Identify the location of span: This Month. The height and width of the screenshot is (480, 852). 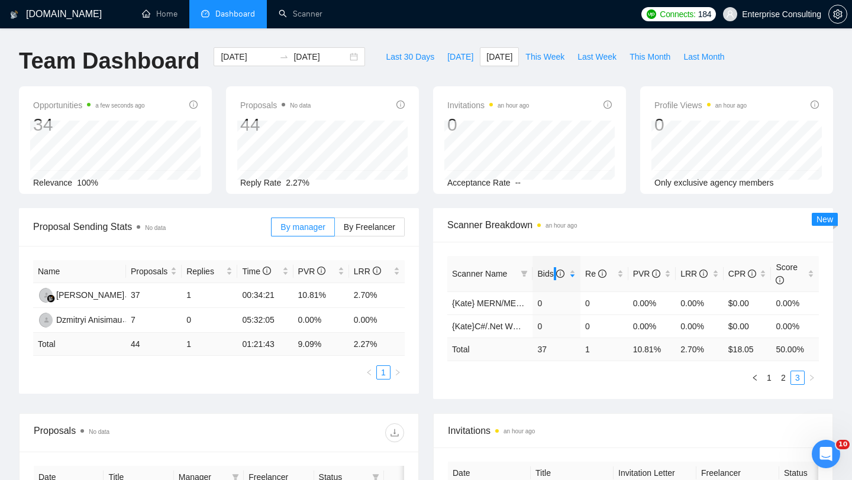
(650, 57).